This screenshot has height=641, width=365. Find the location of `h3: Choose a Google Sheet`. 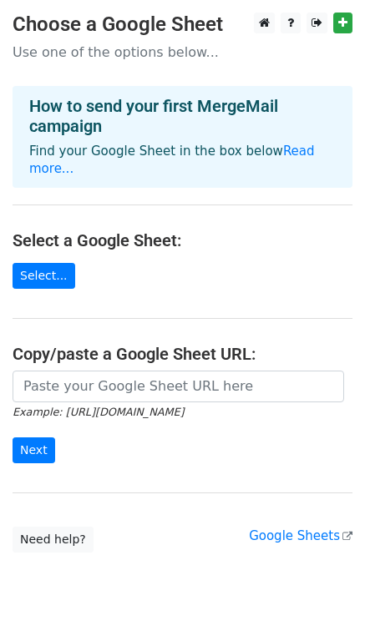

h3: Choose a Google Sheet is located at coordinates (182, 24).